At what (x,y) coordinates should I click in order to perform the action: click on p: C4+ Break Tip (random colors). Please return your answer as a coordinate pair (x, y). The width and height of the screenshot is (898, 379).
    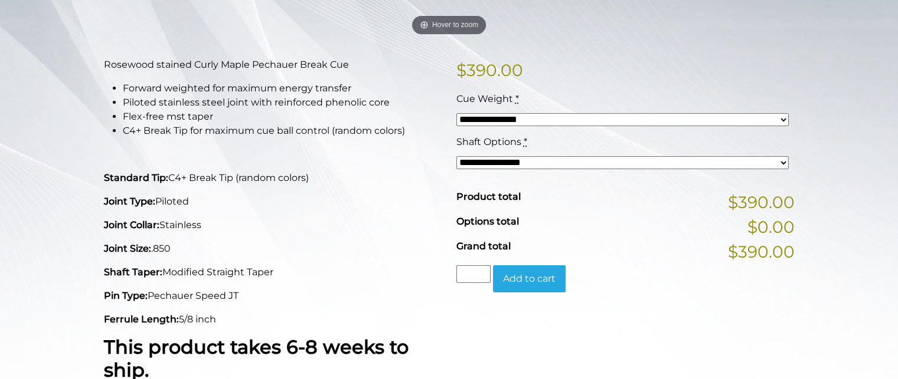
    Looking at the image, I should click on (273, 178).